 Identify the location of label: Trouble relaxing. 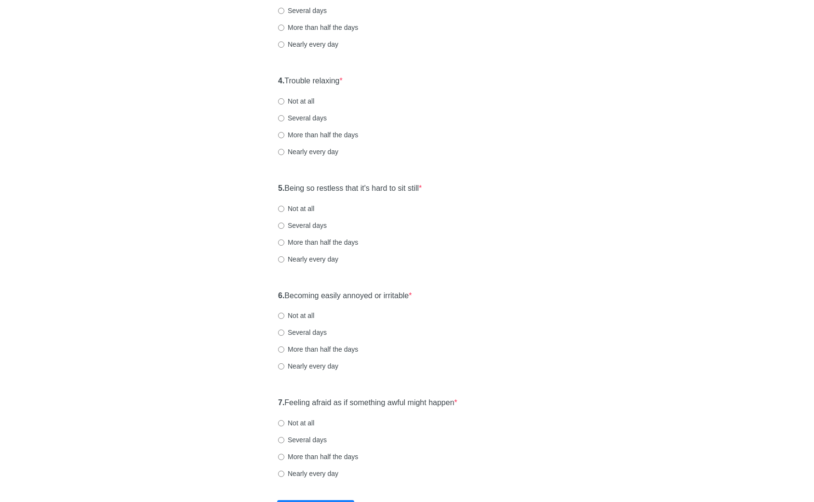
(310, 81).